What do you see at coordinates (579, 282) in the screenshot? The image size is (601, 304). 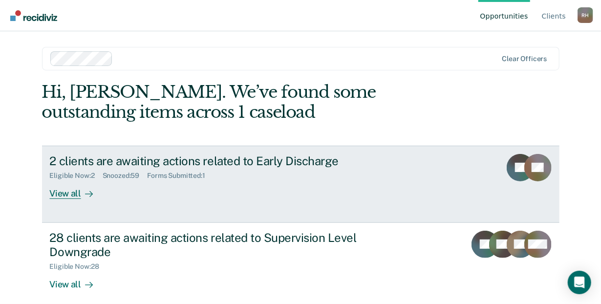 I see `div: Open Intercom Messenger` at bounding box center [579, 282].